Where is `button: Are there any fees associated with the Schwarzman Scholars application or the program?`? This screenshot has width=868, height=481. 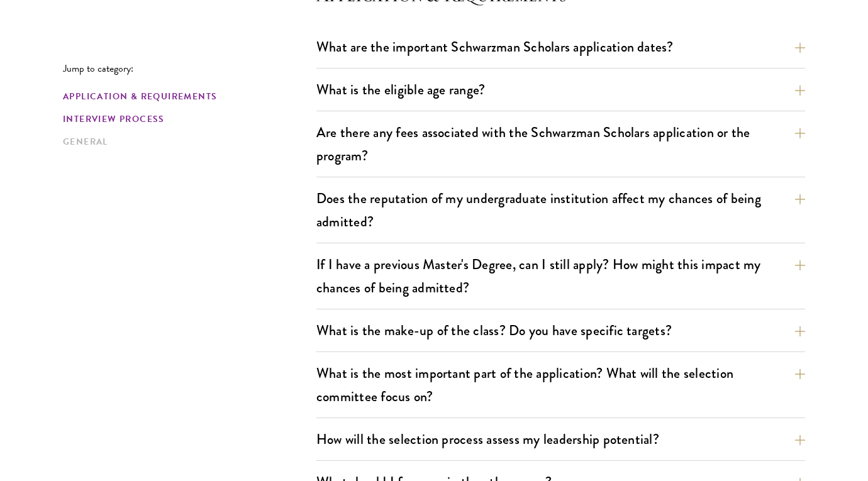 button: Are there any fees associated with the Schwarzman Scholars application or the program? is located at coordinates (560, 144).